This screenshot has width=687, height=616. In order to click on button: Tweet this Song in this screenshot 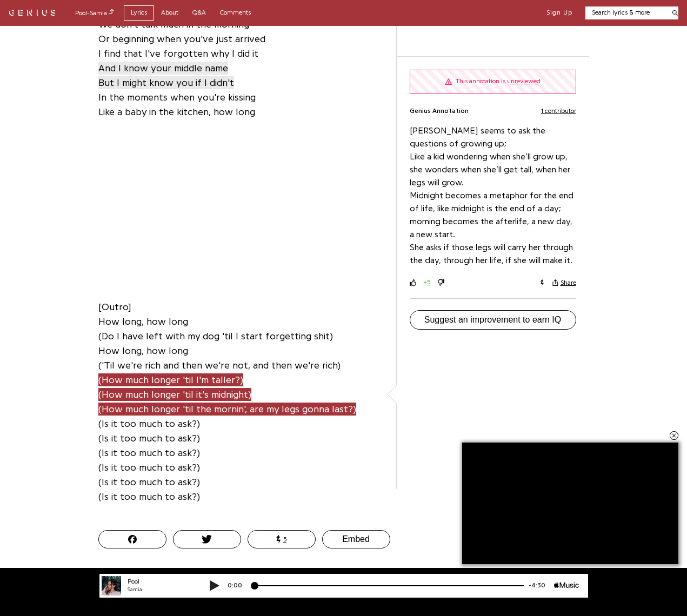, I will do `click(207, 539)`.